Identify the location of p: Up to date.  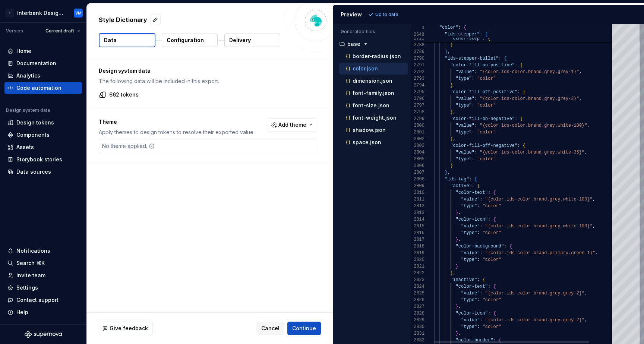
(387, 15).